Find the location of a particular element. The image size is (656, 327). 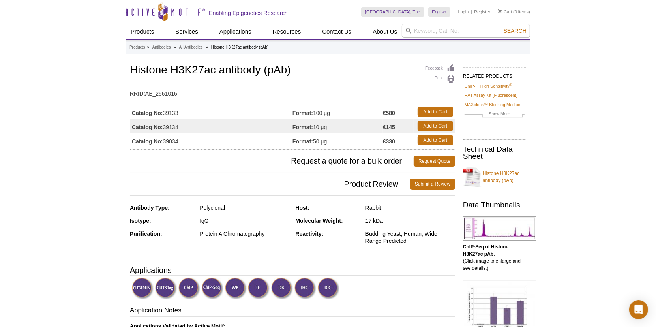

div: Budding Yeast, Human, Wide Range Predicted is located at coordinates (410, 237).